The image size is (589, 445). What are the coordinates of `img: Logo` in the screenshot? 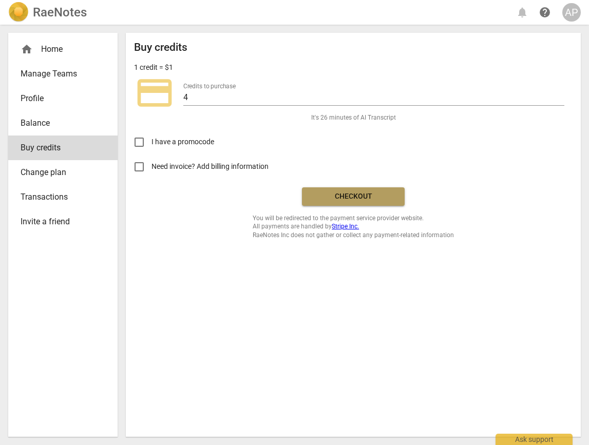 It's located at (18, 12).